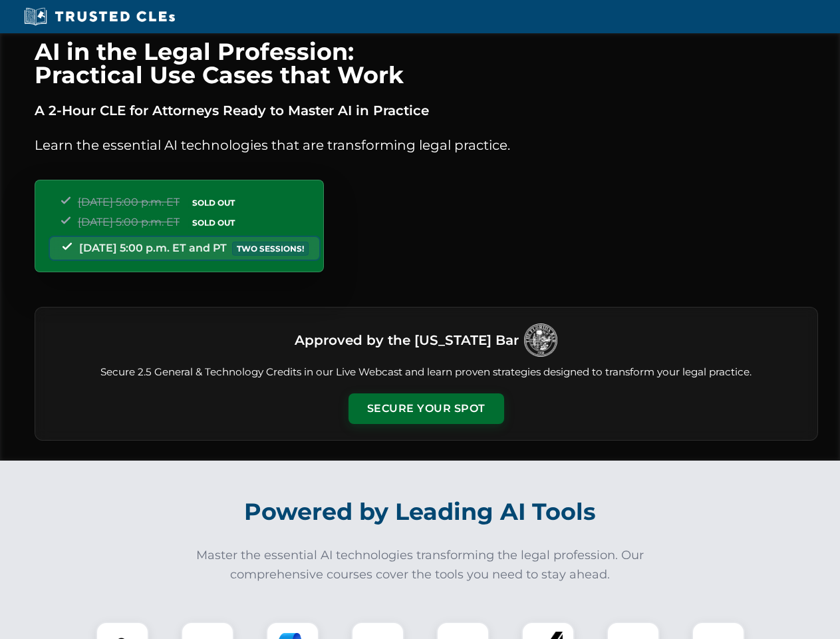 This screenshot has width=840, height=639. What do you see at coordinates (99, 17) in the screenshot?
I see `img: Trusted CLEs` at bounding box center [99, 17].